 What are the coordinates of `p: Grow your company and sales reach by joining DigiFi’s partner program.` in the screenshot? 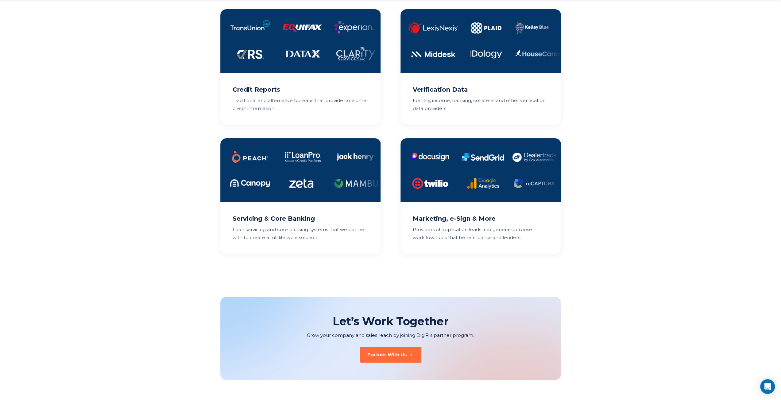 It's located at (390, 336).